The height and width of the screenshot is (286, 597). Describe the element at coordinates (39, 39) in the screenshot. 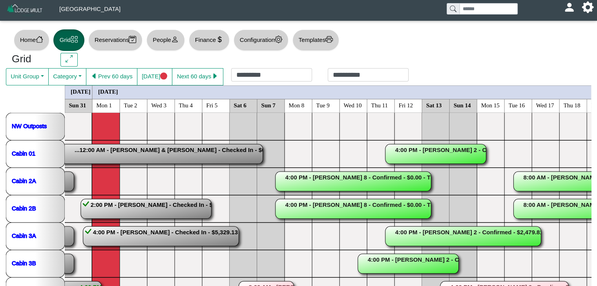

I see `svg: house` at that location.